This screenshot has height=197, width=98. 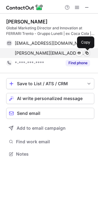 I want to click on span: Notes, so click(x=54, y=154).